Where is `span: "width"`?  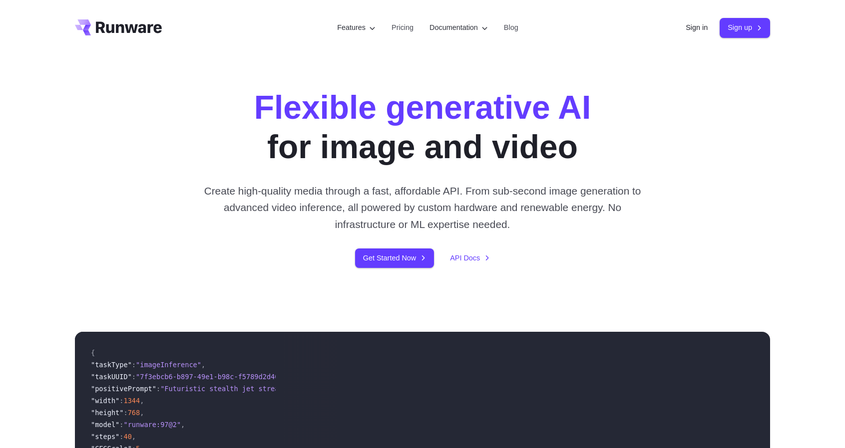 span: "width" is located at coordinates (105, 401).